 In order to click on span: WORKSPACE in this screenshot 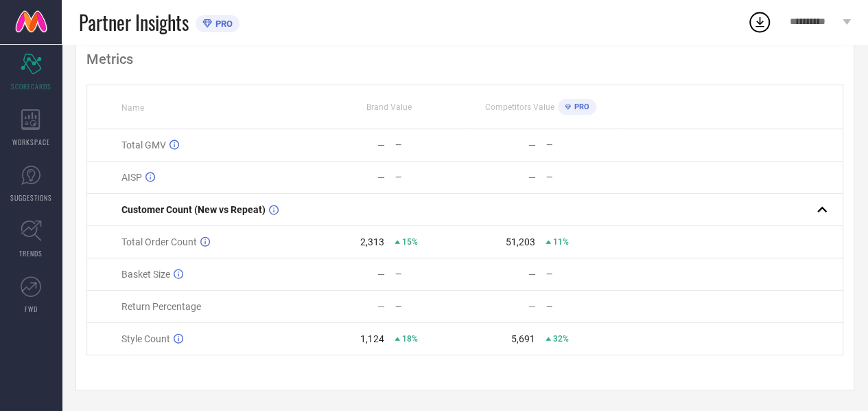, I will do `click(31, 142)`.